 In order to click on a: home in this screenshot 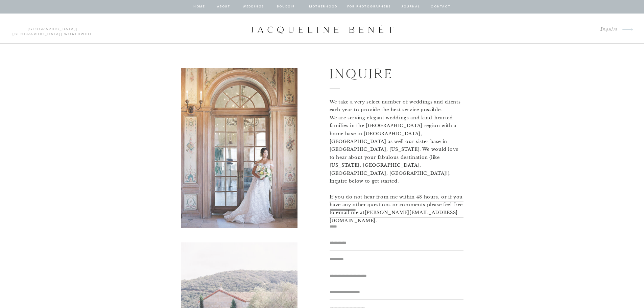, I will do `click(200, 7)`.